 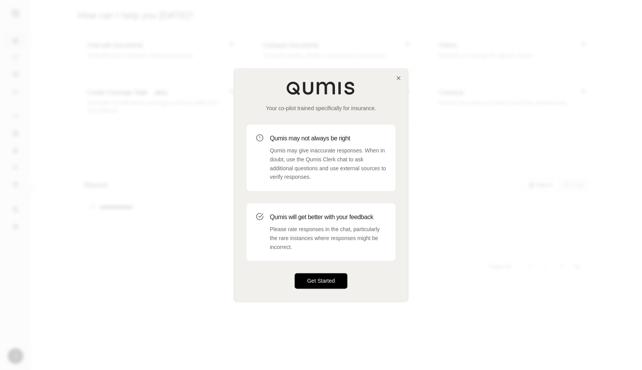 What do you see at coordinates (328, 217) in the screenshot?
I see `h3: Qumis will get better with your feedback` at bounding box center [328, 217].